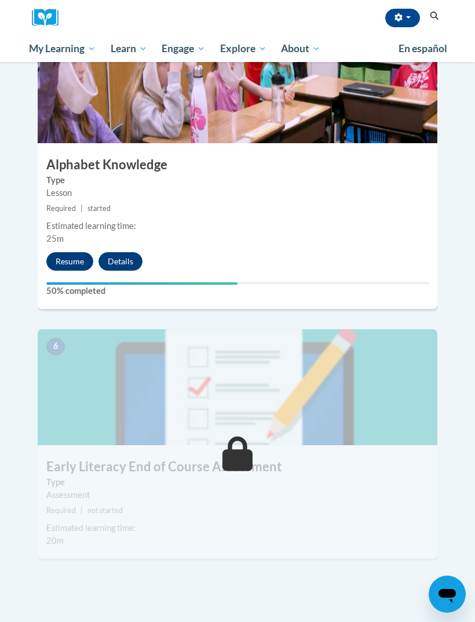 The image size is (475, 622). What do you see at coordinates (243, 49) in the screenshot?
I see `a: Explore` at bounding box center [243, 49].